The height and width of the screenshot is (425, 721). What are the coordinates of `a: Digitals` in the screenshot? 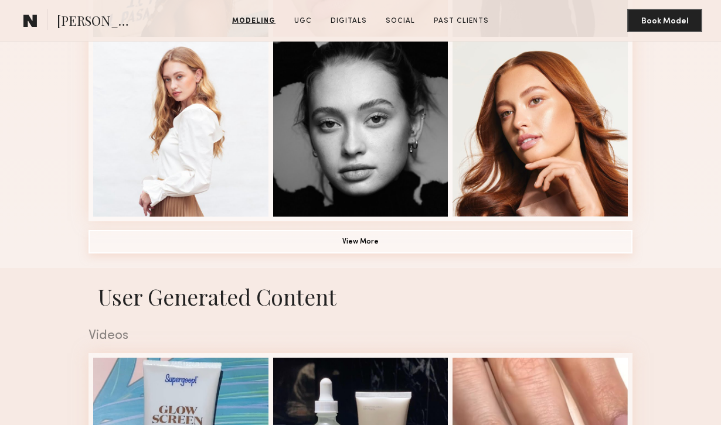 It's located at (349, 21).